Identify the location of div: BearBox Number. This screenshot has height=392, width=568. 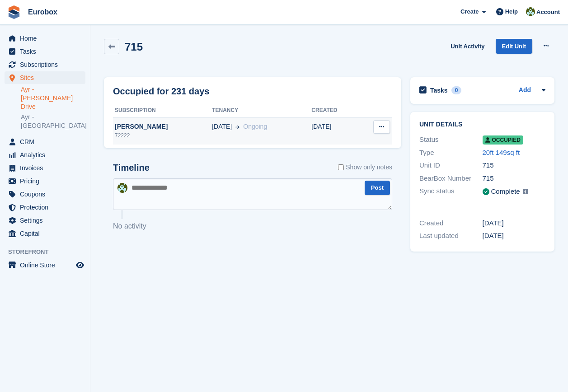
(451, 178).